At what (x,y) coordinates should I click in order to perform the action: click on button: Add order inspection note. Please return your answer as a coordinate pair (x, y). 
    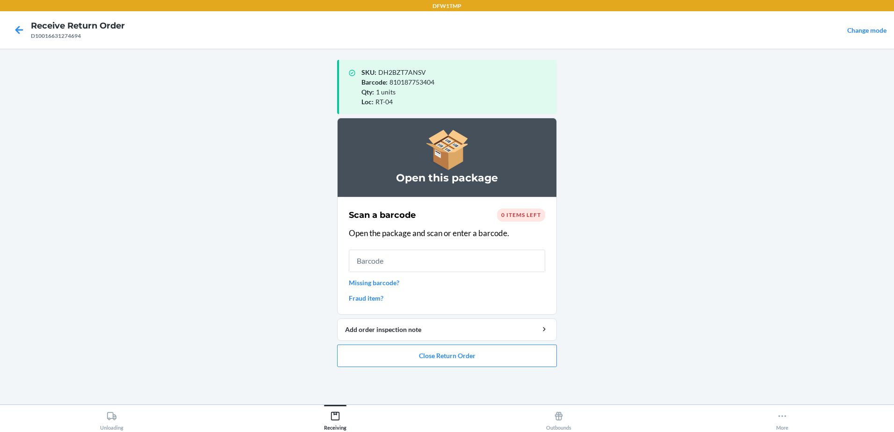
    Looking at the image, I should click on (447, 329).